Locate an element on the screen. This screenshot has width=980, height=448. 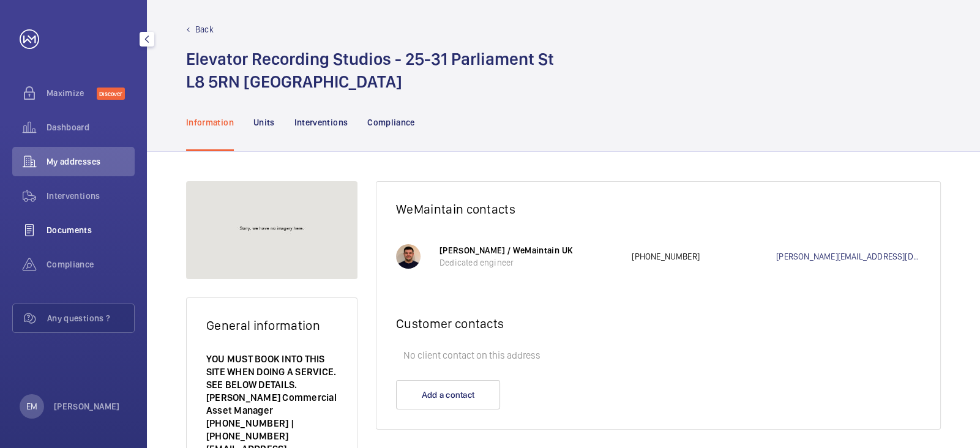
button: Add a contact is located at coordinates (448, 395).